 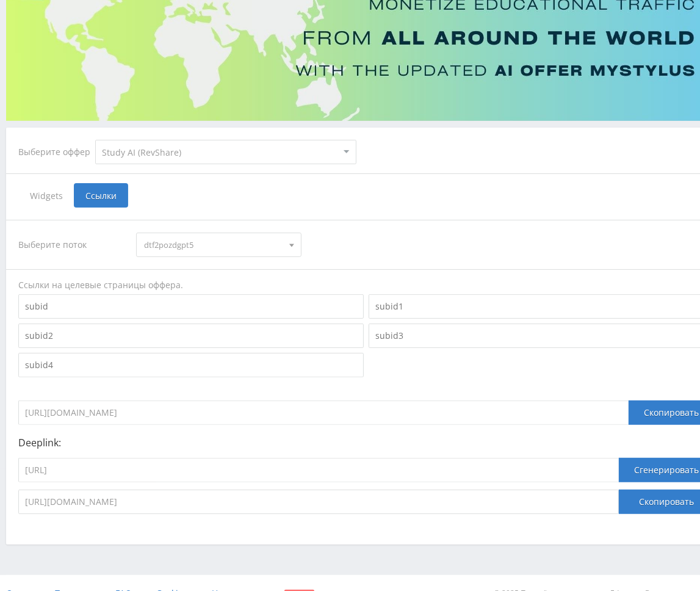 What do you see at coordinates (191, 336) in the screenshot?
I see `input: subid2` at bounding box center [191, 336].